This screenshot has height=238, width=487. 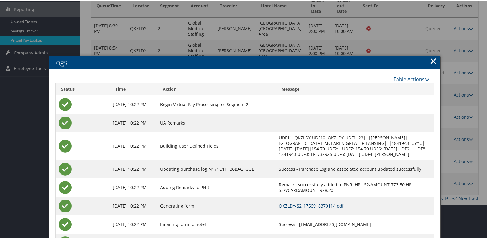 I want to click on th: Time: activate to sort column ascending, so click(x=133, y=89).